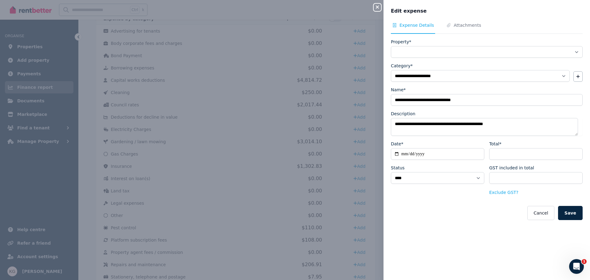 The image size is (590, 280). What do you see at coordinates (487, 28) in the screenshot?
I see `nav: Tabs` at bounding box center [487, 28].